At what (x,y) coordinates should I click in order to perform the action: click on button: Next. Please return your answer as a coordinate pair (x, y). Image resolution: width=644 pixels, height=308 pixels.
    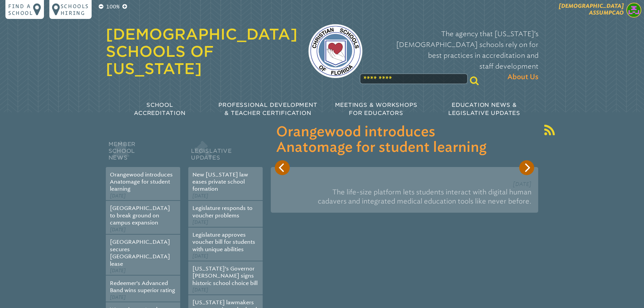
    Looking at the image, I should click on (527, 168).